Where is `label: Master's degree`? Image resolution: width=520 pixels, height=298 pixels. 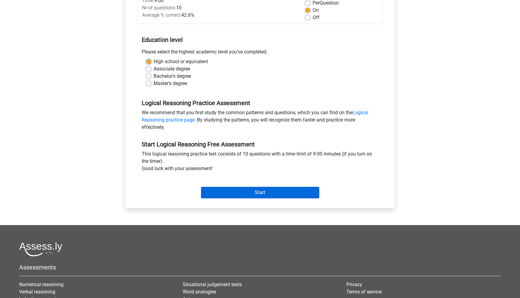 label: Master's degree is located at coordinates (170, 84).